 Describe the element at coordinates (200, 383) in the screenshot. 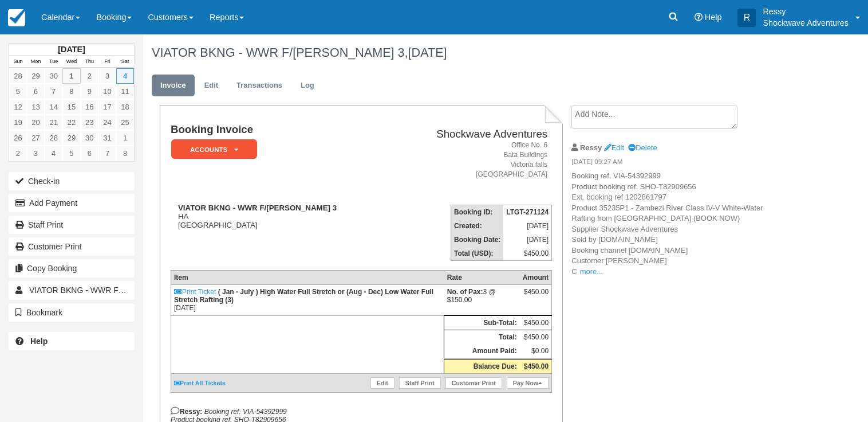

I see `a: Print All Tickets` at that location.